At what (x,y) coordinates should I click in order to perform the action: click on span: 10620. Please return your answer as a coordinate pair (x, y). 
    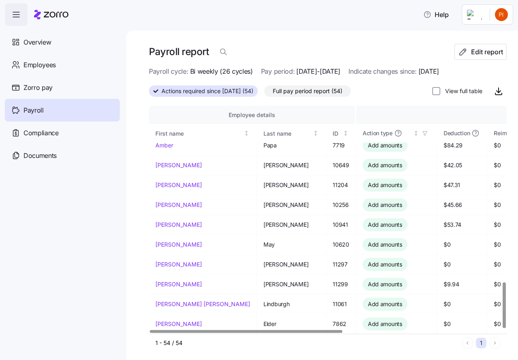
    Looking at the image, I should click on (341, 244).